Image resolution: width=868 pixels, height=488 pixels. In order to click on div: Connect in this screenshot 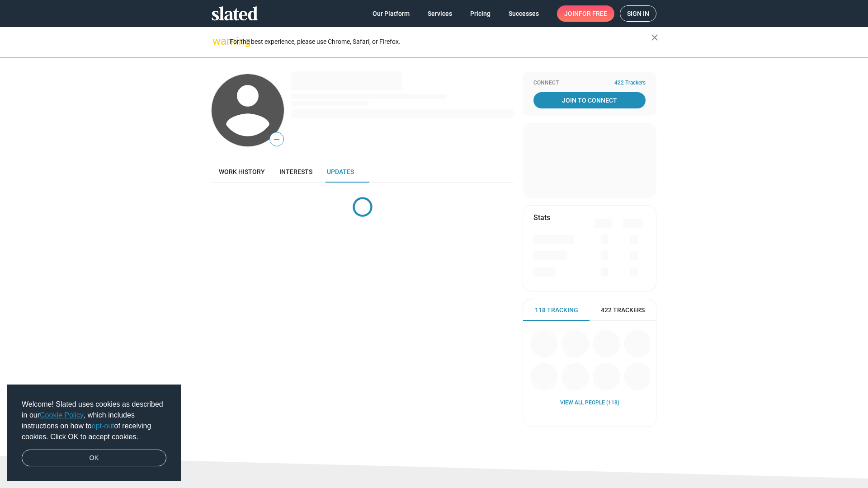, I will do `click(590, 83)`.